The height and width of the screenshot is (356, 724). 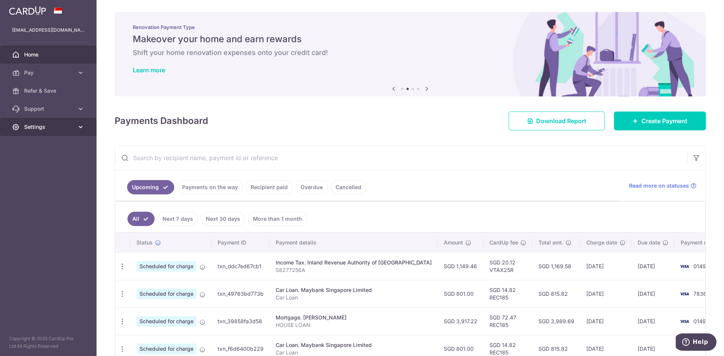 What do you see at coordinates (144, 243) in the screenshot?
I see `span: Status` at bounding box center [144, 243].